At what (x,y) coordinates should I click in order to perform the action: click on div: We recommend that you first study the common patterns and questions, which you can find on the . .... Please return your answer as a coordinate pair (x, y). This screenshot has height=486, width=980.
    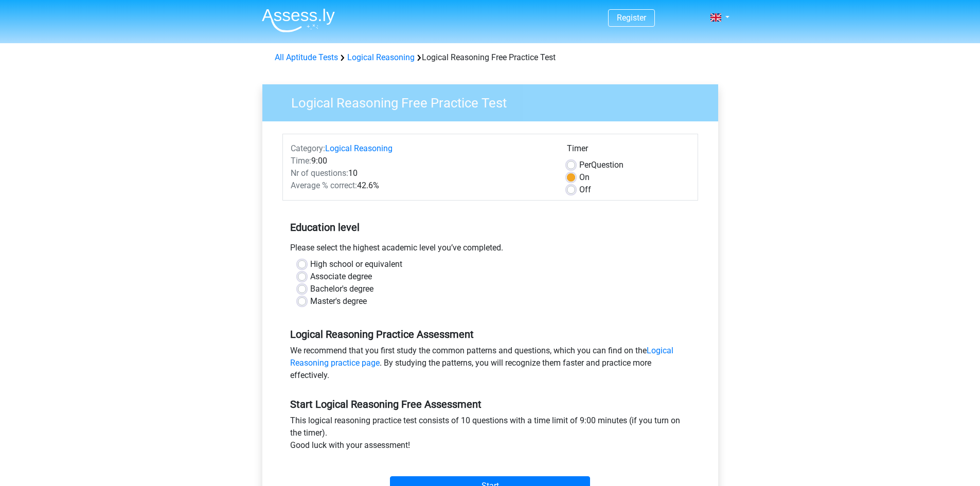
    Looking at the image, I should click on (490, 366).